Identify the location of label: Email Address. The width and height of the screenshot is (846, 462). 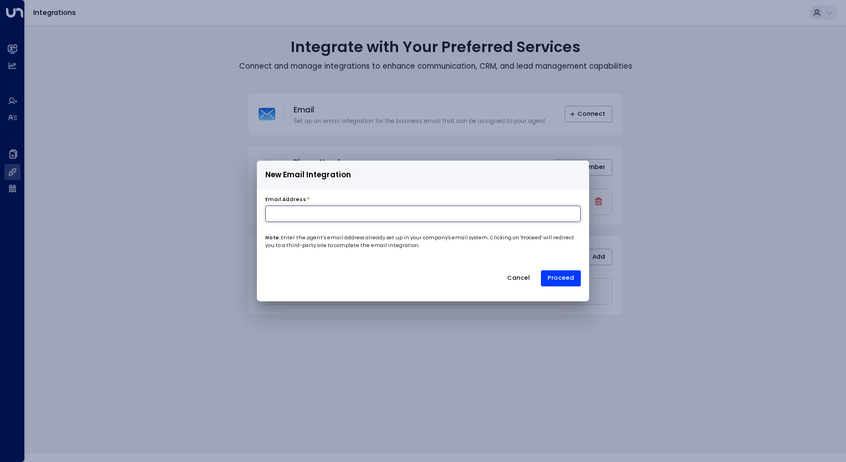
(286, 200).